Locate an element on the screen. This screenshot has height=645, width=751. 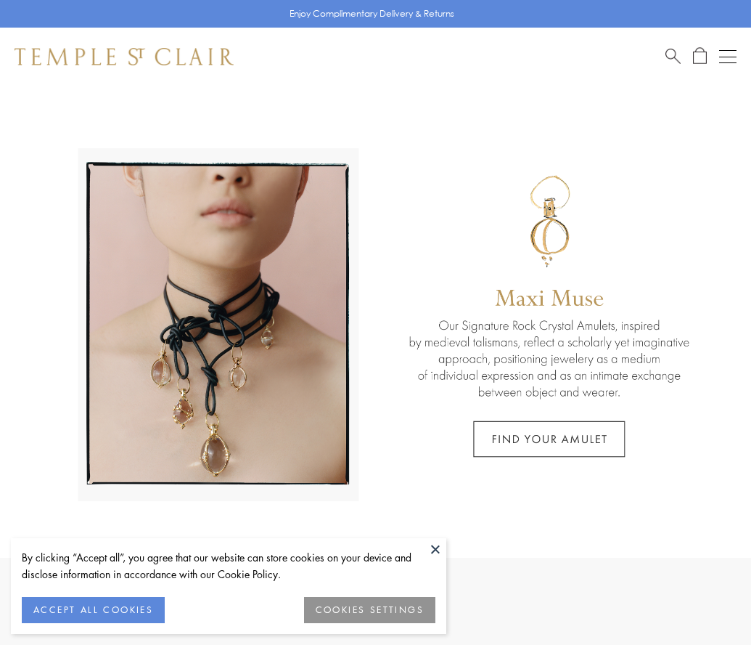
a: Open Shopping Bag is located at coordinates (700, 56).